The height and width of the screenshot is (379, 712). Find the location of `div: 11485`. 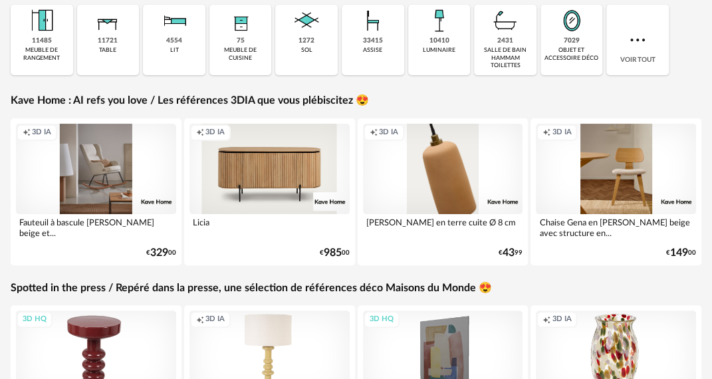

div: 11485 is located at coordinates (42, 41).